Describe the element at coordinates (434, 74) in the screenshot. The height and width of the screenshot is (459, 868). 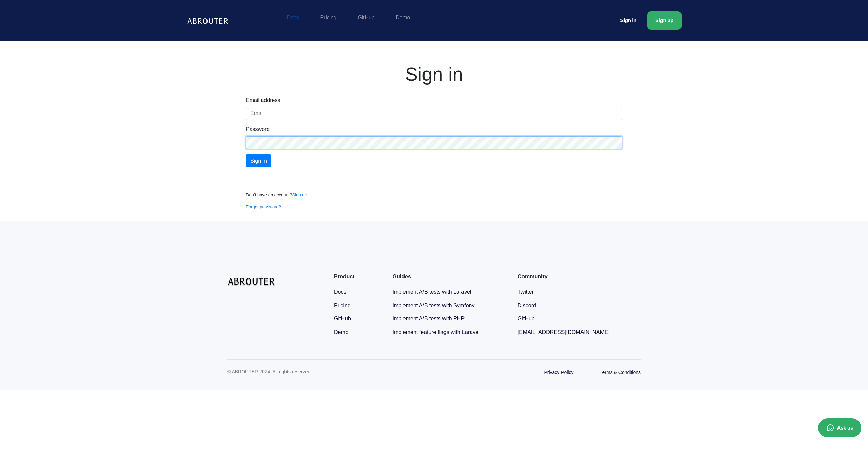
I see `h1: Sign in` at that location.